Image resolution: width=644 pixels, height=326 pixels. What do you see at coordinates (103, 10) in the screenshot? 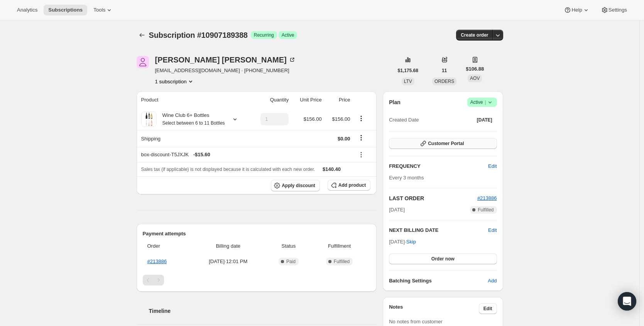
I see `button: Tools` at bounding box center [103, 10].